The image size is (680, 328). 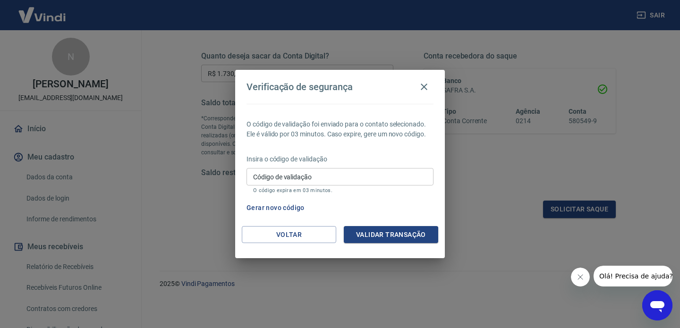 I want to click on p: O código de validação foi enviado para o contato selecionado. Ele é válido por 03 minutos. Caso e..., so click(x=340, y=129).